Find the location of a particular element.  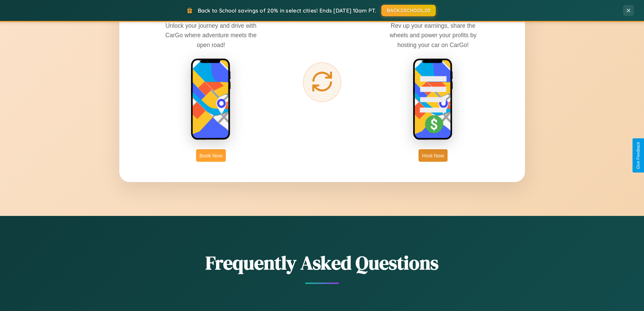

button: Book Now is located at coordinates (211, 156).